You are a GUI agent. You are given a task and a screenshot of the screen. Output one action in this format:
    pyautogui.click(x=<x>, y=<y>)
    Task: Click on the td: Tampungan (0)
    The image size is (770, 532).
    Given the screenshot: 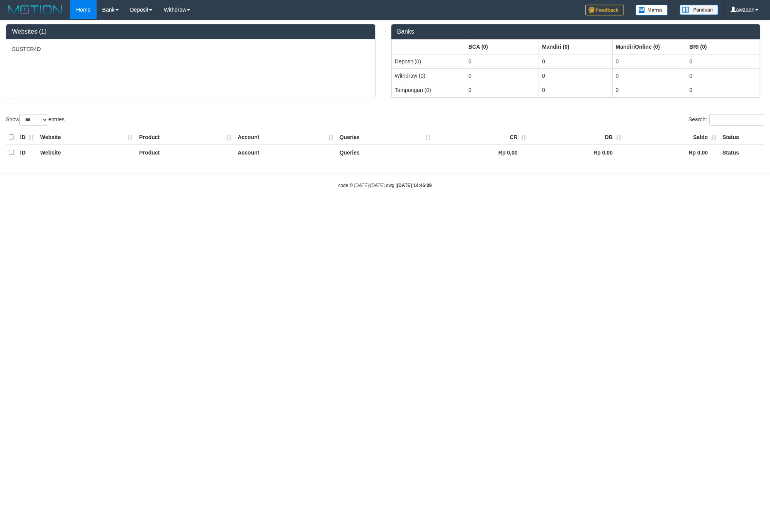 What is the action you would take?
    pyautogui.click(x=428, y=90)
    